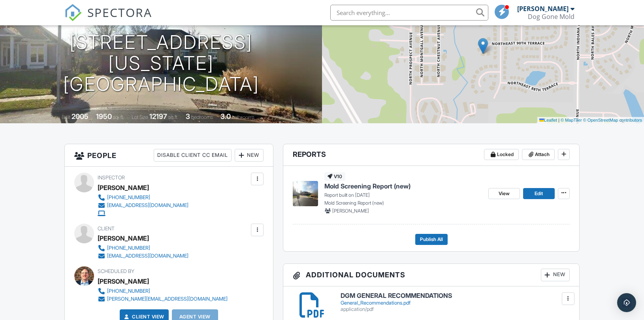 This screenshot has width=644, height=320. Describe the element at coordinates (119, 117) in the screenshot. I see `span: sq. ft.` at that location.